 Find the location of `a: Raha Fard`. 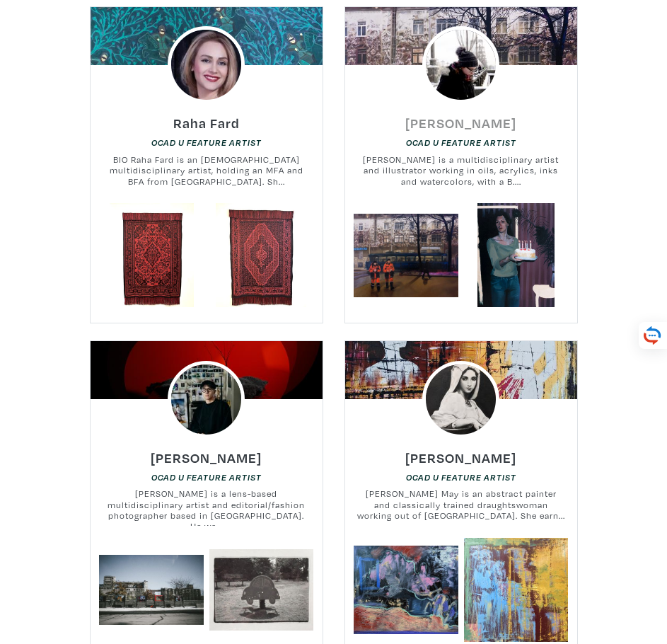

a: Raha Fard is located at coordinates (207, 119).